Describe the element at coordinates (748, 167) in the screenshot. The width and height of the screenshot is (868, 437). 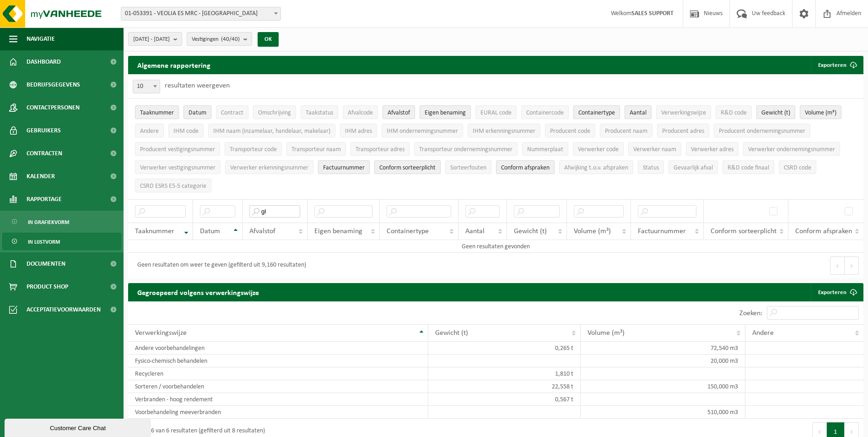
I see `button: R&D code finaalR&amp;D code finaal: Activate to sort` at that location.